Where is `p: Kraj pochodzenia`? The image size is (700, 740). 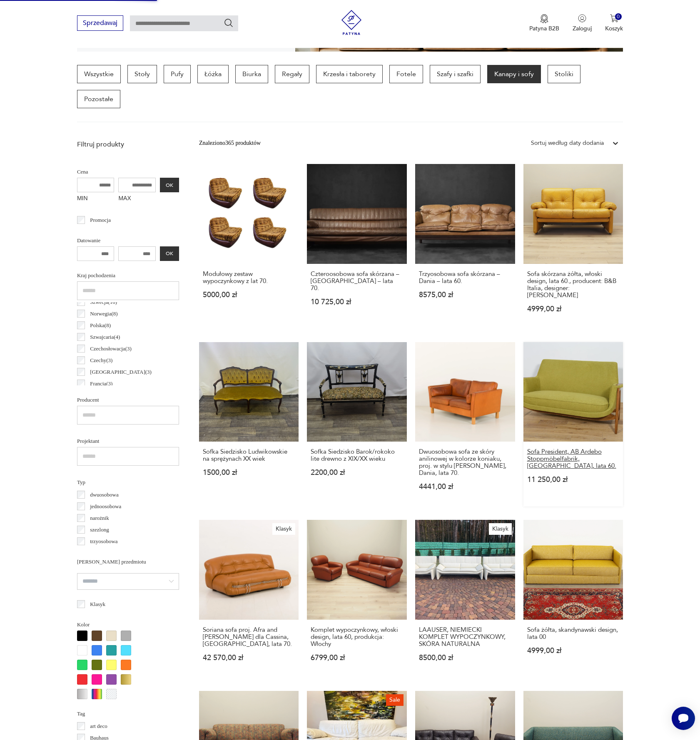 p: Kraj pochodzenia is located at coordinates (128, 276).